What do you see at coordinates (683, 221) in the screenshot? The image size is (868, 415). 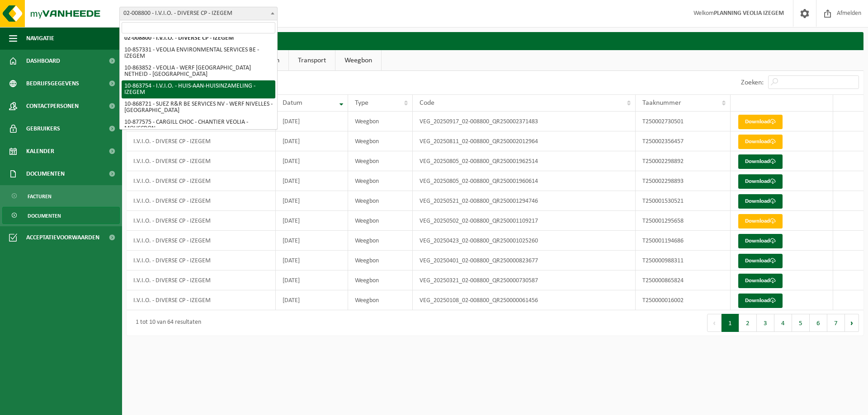 I see `td: T250001295658` at bounding box center [683, 221].